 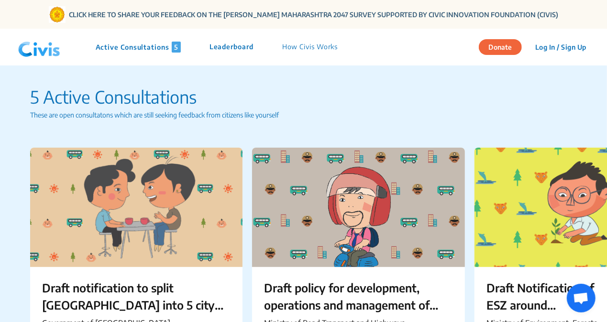 What do you see at coordinates (39, 47) in the screenshot?
I see `img: navlogo.png` at bounding box center [39, 47].